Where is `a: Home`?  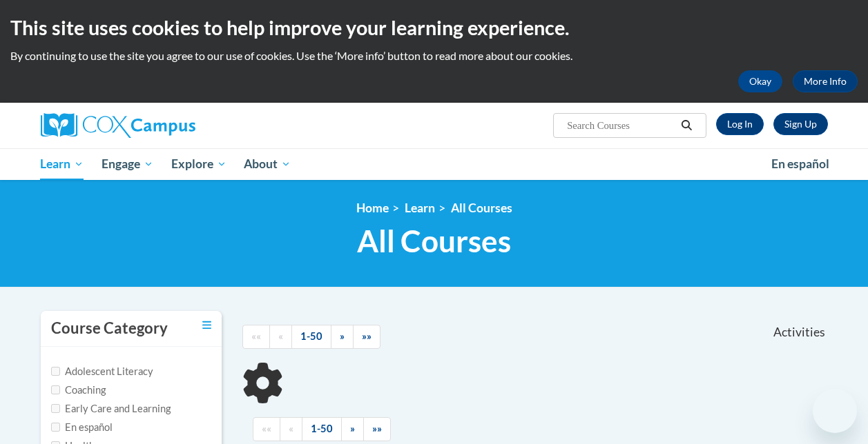 a: Home is located at coordinates (372, 207).